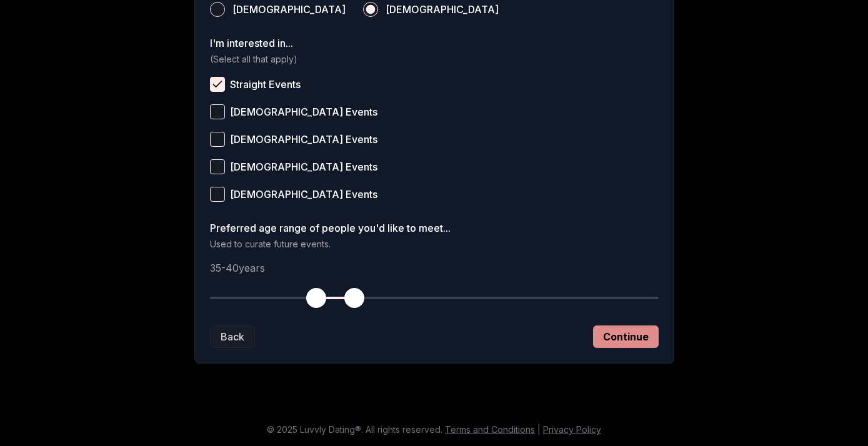 The width and height of the screenshot is (868, 446). Describe the element at coordinates (434, 43) in the screenshot. I see `label: I'm interested in...` at that location.